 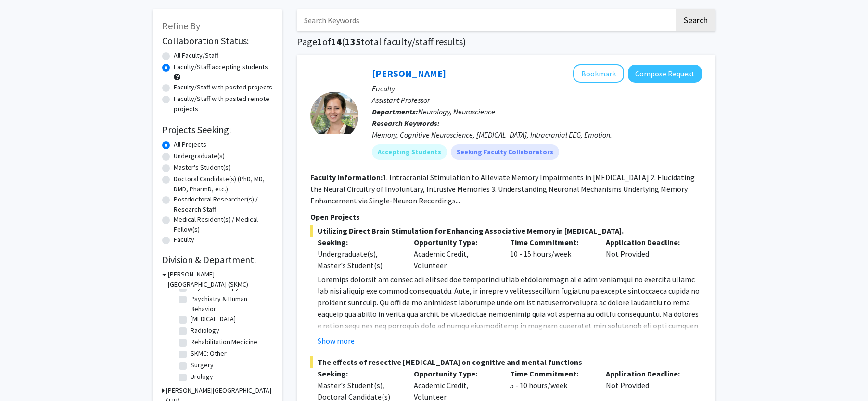 I want to click on p: Loremips dolorsit am consec adi elitsed doe temporinci utlab etdoloremagn al e adm veniamqui no e..., so click(x=510, y=338).